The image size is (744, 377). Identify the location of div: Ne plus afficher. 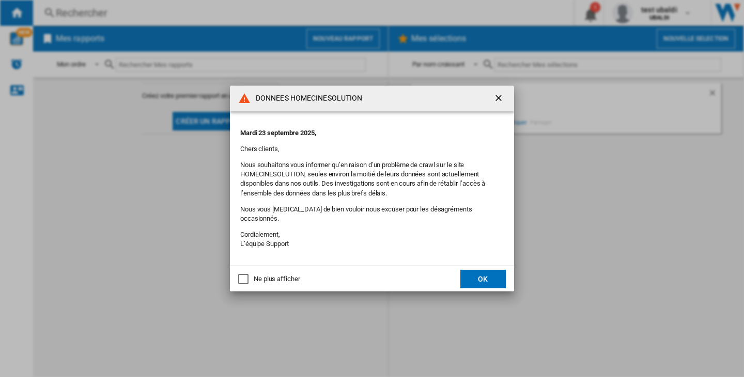
(276, 279).